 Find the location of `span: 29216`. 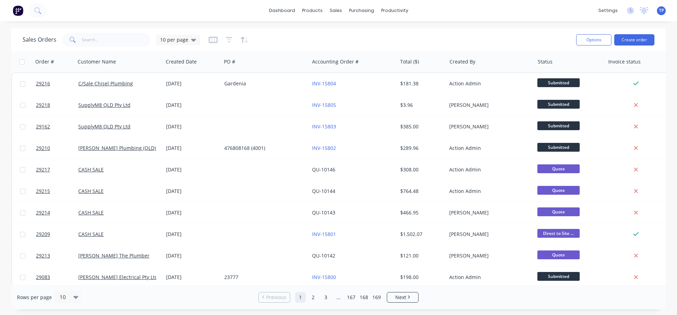

span: 29216 is located at coordinates (43, 84).